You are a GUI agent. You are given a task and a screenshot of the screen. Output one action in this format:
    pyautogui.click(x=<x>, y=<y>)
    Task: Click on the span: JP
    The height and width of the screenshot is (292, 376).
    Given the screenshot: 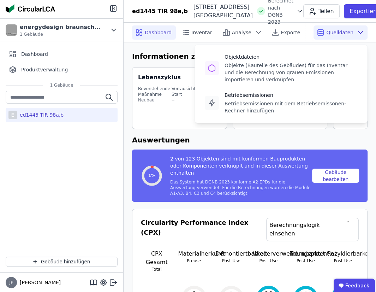 What is the action you would take?
    pyautogui.click(x=11, y=282)
    